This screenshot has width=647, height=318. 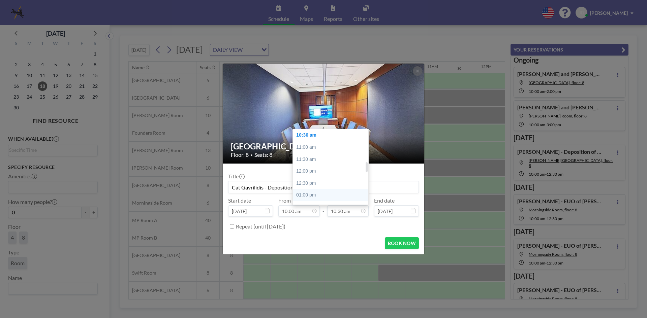 What do you see at coordinates (263, 155) in the screenshot?
I see `span: Seats: 8` at bounding box center [263, 155].